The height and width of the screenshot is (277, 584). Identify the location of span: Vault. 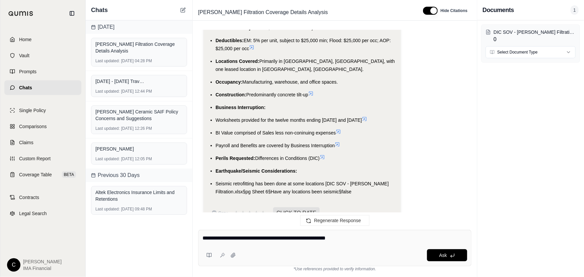
(24, 56).